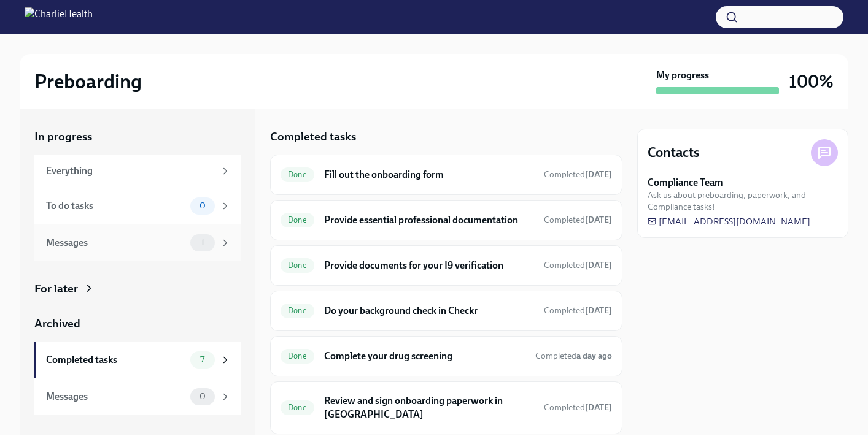  What do you see at coordinates (137, 324) in the screenshot?
I see `a: Archived` at bounding box center [137, 324].